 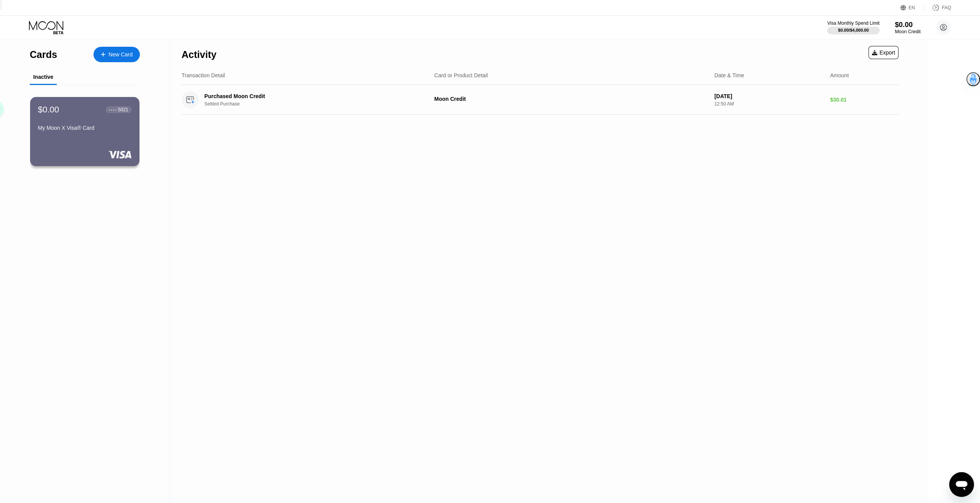 I want to click on div: 5021, so click(x=123, y=110).